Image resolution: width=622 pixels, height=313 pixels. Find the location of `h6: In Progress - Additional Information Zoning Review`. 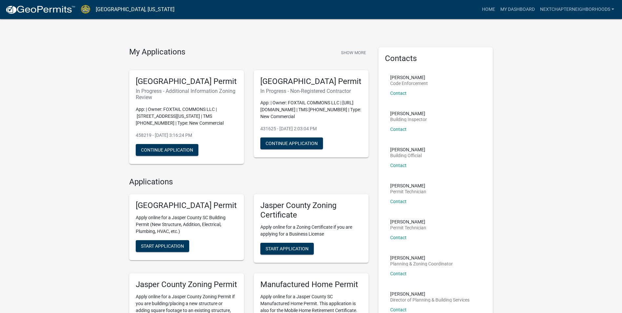

h6: In Progress - Additional Information Zoning Review is located at coordinates (187, 94).